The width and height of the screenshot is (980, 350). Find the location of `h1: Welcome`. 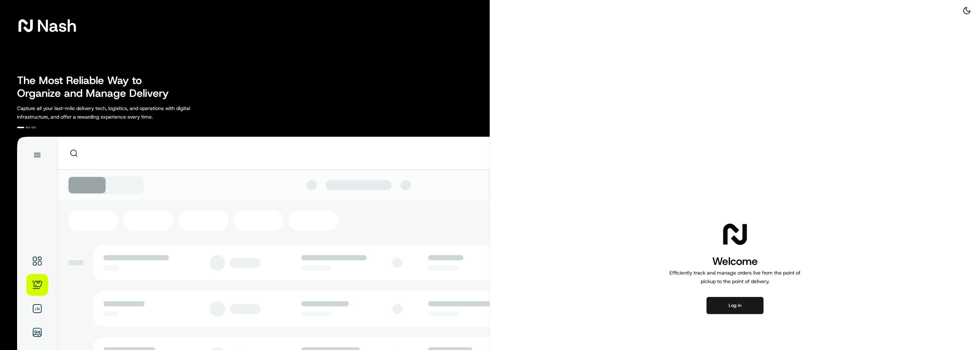

h1: Welcome is located at coordinates (735, 261).